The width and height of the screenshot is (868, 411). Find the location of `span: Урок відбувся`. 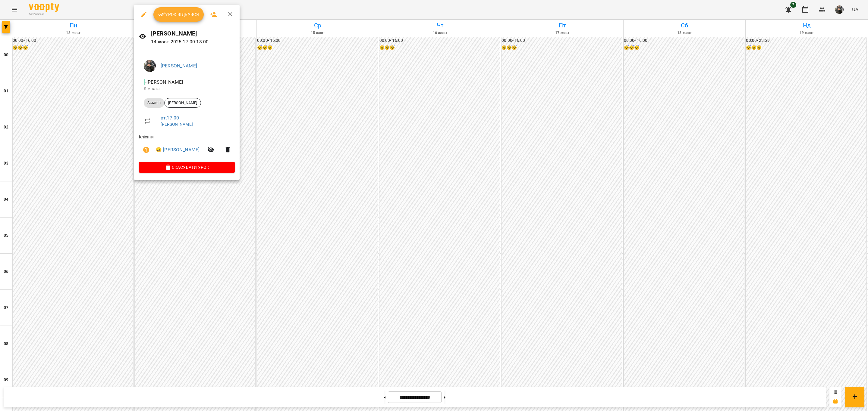

span: Урок відбувся is located at coordinates (179, 15).